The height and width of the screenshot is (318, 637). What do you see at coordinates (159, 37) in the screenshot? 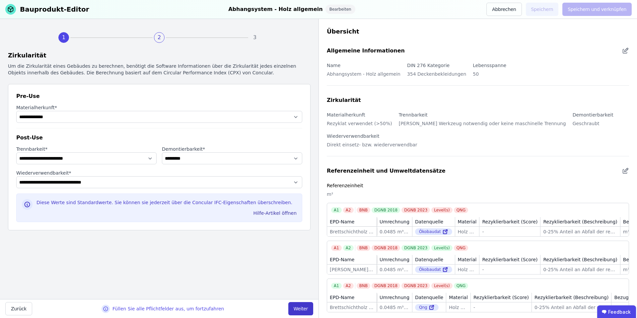
I see `div: 2` at bounding box center [159, 37].